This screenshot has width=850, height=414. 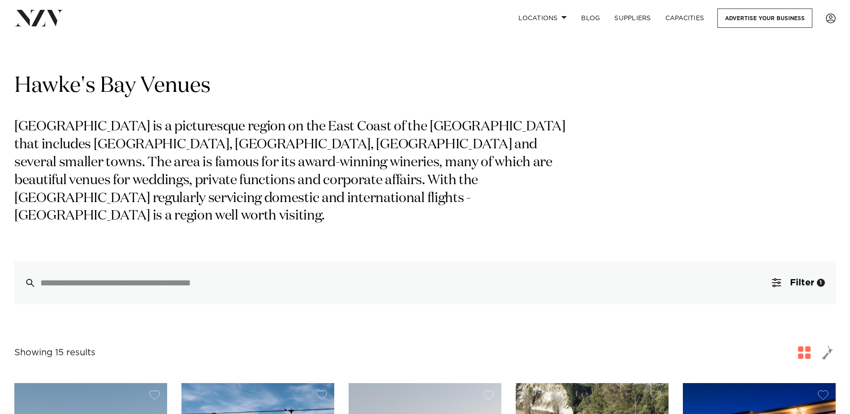 I want to click on div: Showing 15 results, so click(x=55, y=353).